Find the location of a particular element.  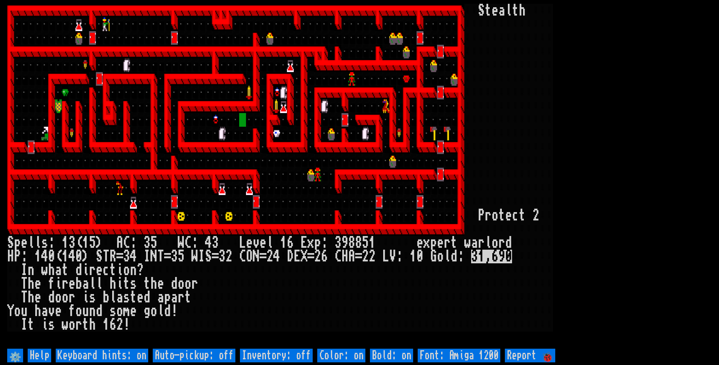

input: Bold: on is located at coordinates (391, 355).